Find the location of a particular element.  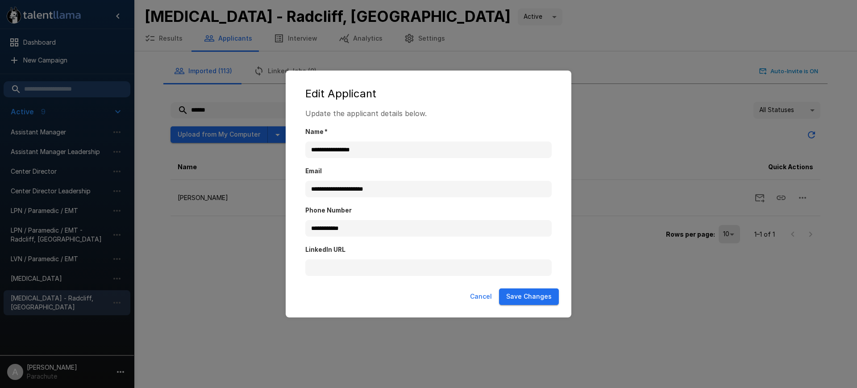

label: LinkedIn URL is located at coordinates (429, 250).